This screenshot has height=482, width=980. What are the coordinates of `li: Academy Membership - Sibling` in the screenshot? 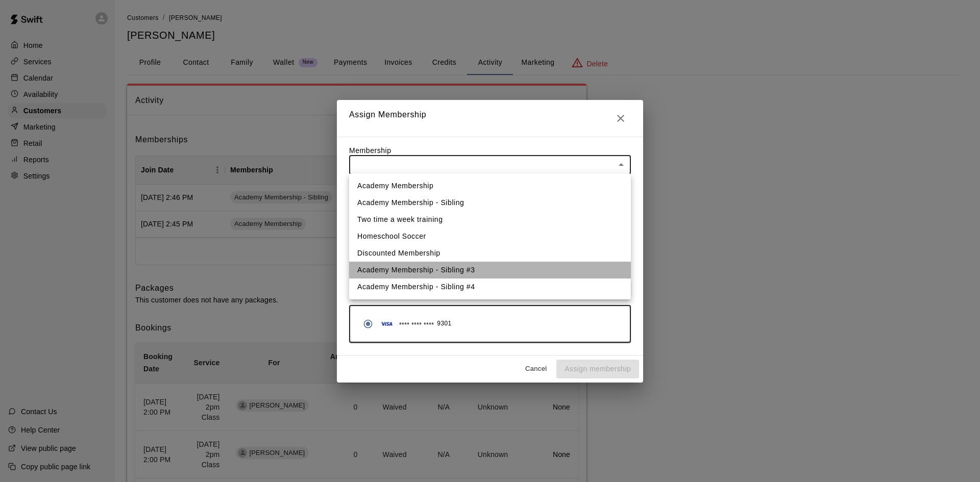 It's located at (490, 203).